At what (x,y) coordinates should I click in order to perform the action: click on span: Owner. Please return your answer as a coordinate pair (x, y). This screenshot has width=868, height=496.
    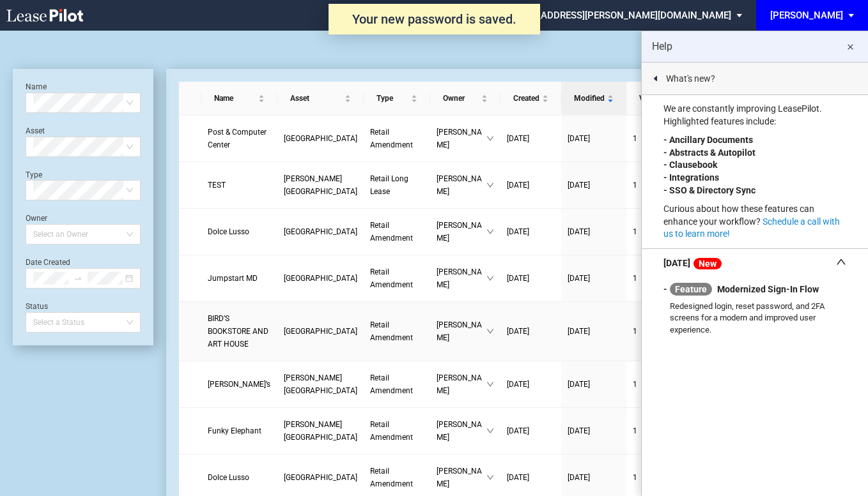
    Looking at the image, I should click on (461, 98).